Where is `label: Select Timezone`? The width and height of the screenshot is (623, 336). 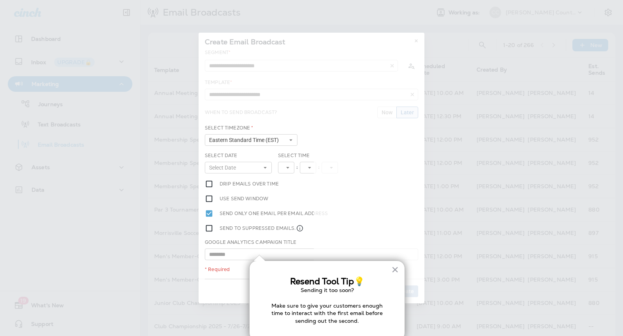 label: Select Timezone is located at coordinates (229, 128).